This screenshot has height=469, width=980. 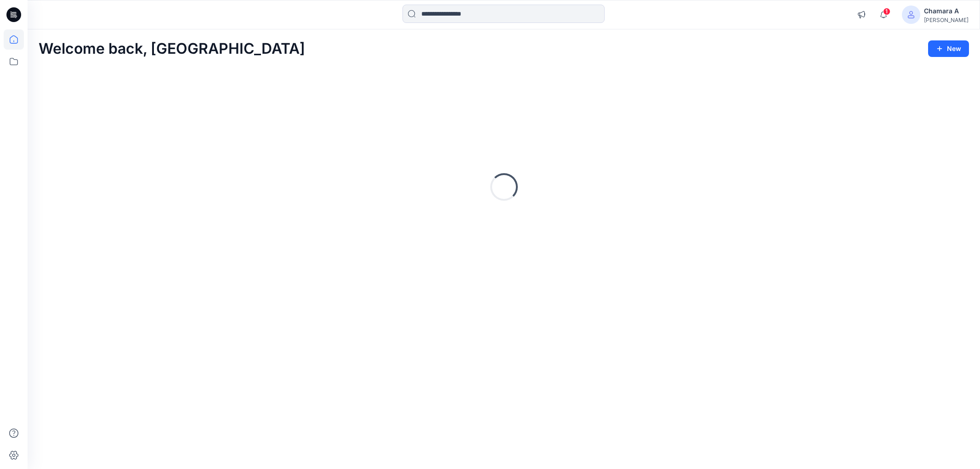 I want to click on span: 1, so click(x=887, y=11).